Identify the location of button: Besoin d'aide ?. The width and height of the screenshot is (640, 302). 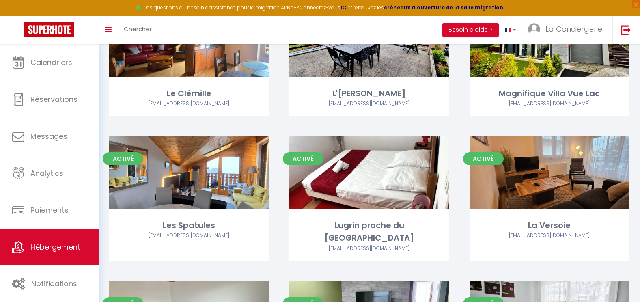
(470, 30).